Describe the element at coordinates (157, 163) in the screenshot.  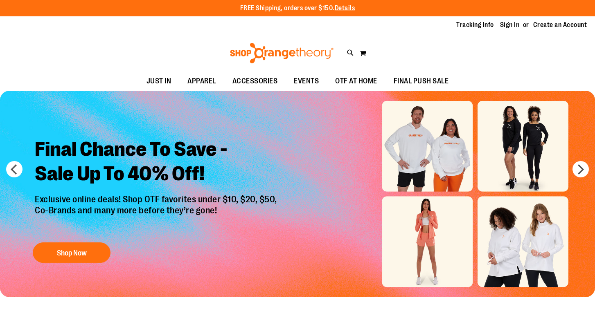
I see `h2: Final Chance To Save - Sale Up To 40% Off!` at that location.